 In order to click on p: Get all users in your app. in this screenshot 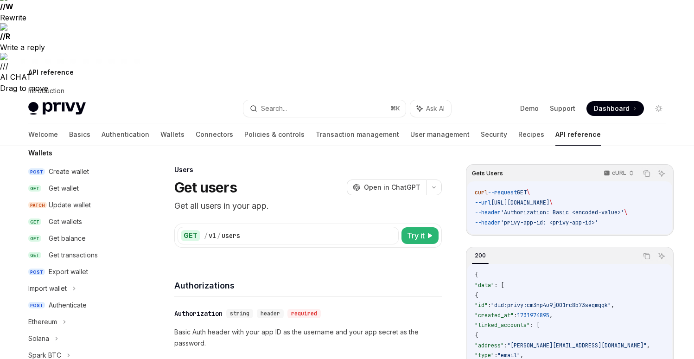, I will do `click(308, 206)`.